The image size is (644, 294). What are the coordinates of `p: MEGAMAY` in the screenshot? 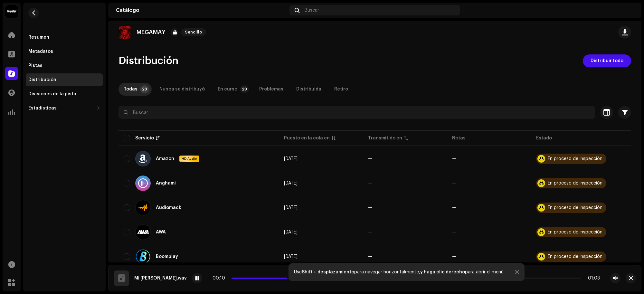 It's located at (151, 32).